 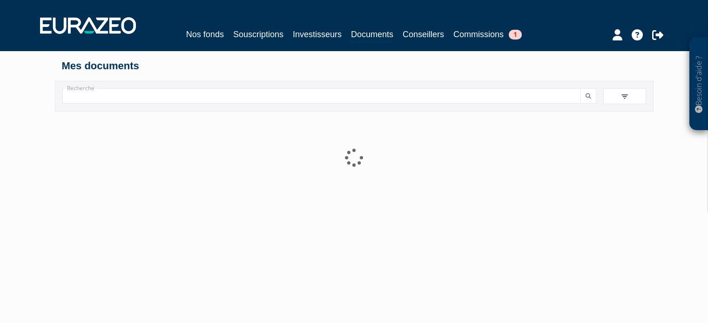 I want to click on span: 1, so click(x=515, y=34).